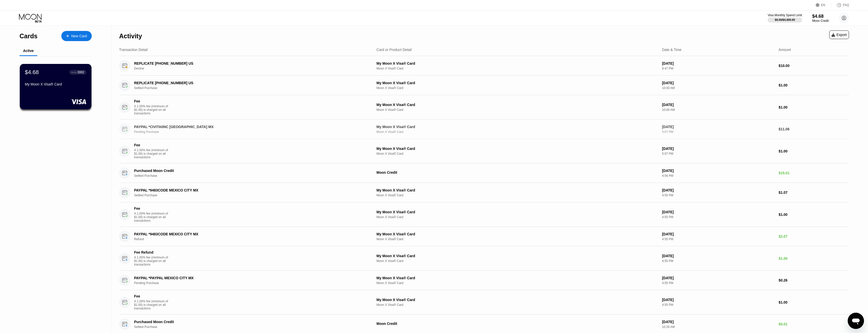 The width and height of the screenshot is (868, 333). Describe the element at coordinates (130, 36) in the screenshot. I see `div: Activity` at that location.